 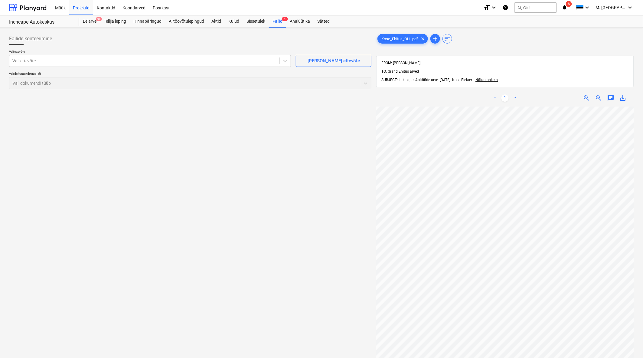 What do you see at coordinates (495, 98) in the screenshot?
I see `a: Previous page` at bounding box center [495, 98].